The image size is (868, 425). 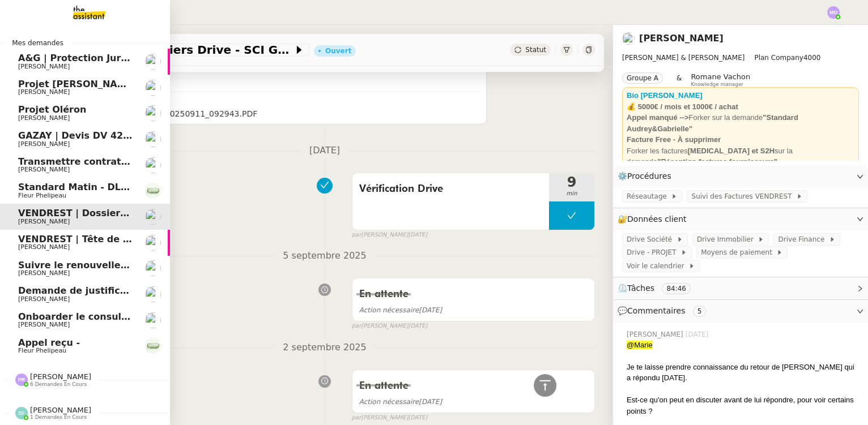 I want to click on span: Voir le calendrier, so click(x=657, y=267).